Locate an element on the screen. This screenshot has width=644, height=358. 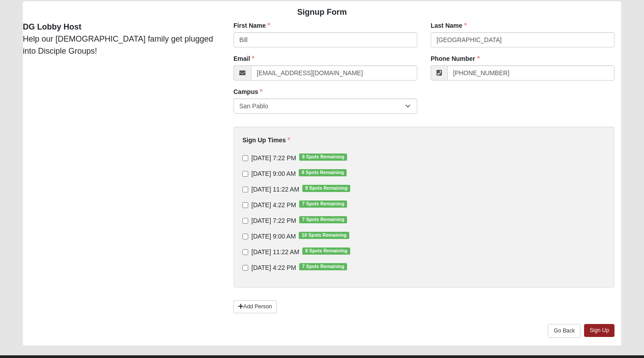
label: First Name is located at coordinates (252, 25).